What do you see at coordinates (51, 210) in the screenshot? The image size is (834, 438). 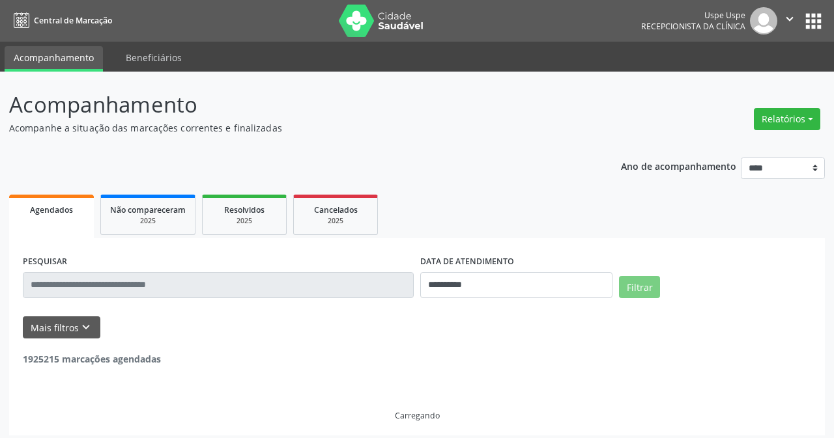 I see `span: Agendados` at bounding box center [51, 210].